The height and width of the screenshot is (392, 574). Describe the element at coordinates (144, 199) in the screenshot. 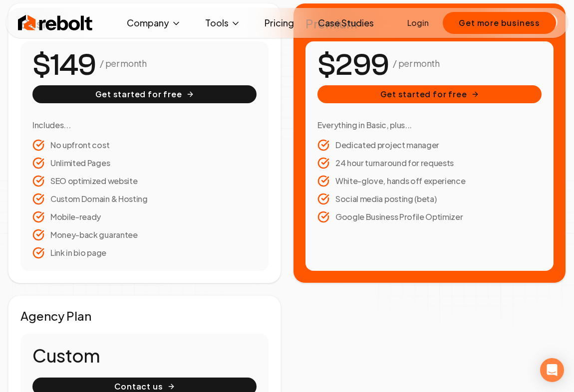

I see `li: Custom Domain & Hosting` at that location.